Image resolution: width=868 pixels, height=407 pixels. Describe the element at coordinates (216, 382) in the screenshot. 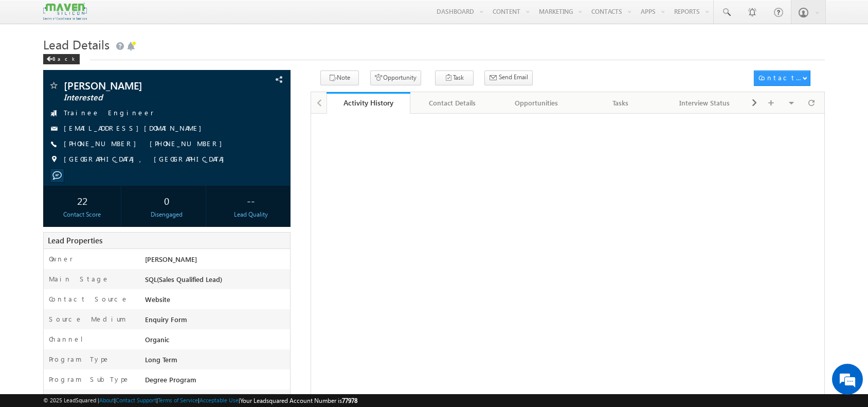

I see `div: Degree Program` at that location.